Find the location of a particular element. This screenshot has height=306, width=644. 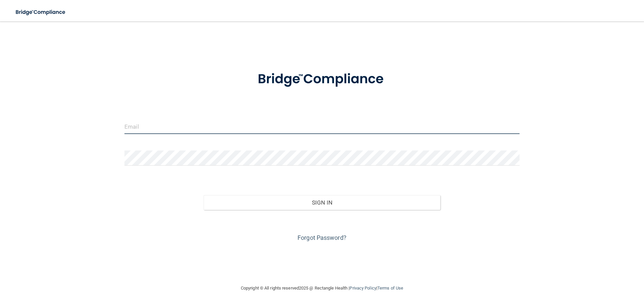

input: Email is located at coordinates (322, 126).